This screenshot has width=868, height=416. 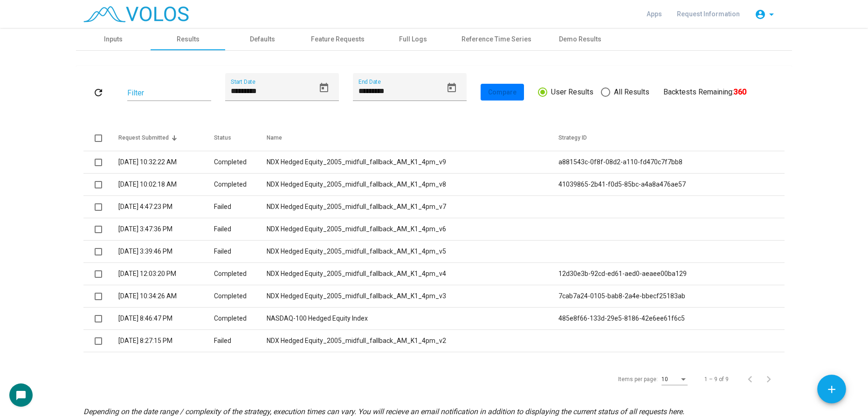 What do you see at coordinates (672, 185) in the screenshot?
I see `td: 41039865-2b41-f0d5-85bc-a4a8a476ae57` at bounding box center [672, 185].